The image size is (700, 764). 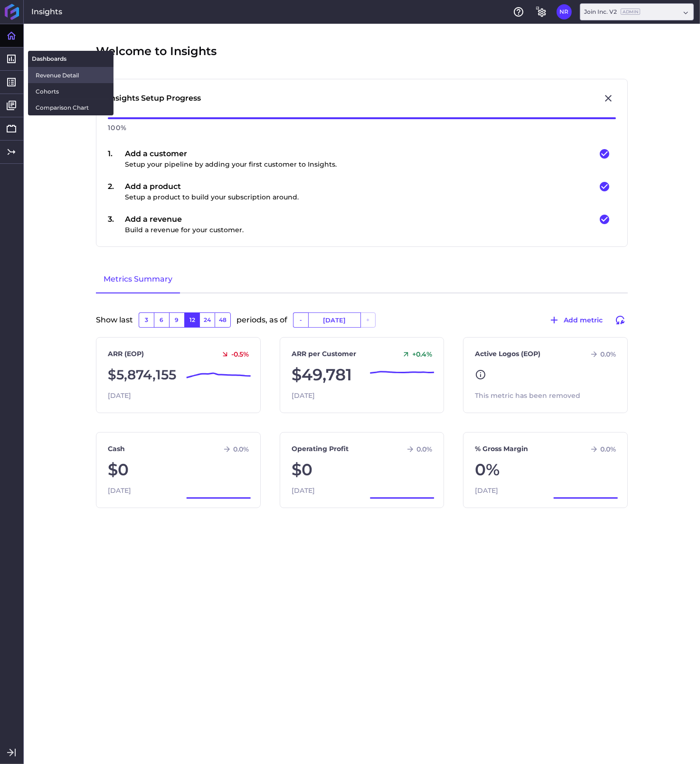 I want to click on button: 6, so click(x=161, y=320).